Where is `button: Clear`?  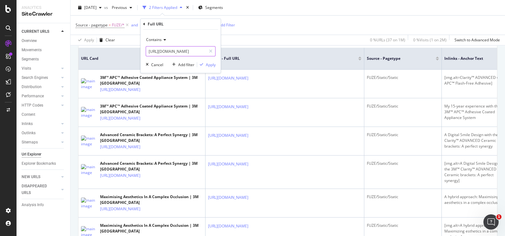 button: Clear is located at coordinates (106, 40).